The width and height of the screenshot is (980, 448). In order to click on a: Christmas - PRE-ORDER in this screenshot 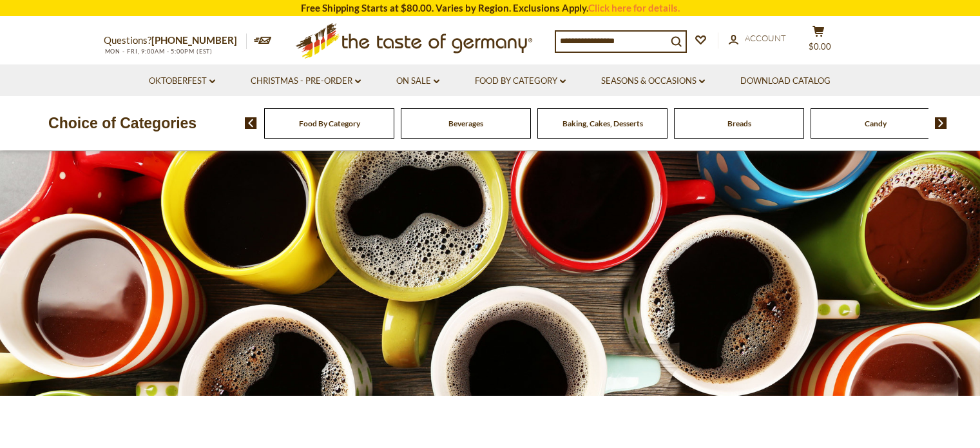, I will do `click(305, 81)`.